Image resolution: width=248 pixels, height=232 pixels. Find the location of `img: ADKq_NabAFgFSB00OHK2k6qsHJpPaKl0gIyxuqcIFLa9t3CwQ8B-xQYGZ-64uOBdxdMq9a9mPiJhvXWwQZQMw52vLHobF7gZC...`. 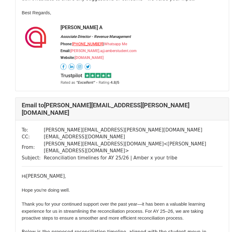

img: ADKq_NabAFgFSB00OHK2k6qsHJpPaKl0gIyxuqcIFLa9t3CwQ8B-xQYGZ-64uOBdxdMq9a9mPiJhvXWwQZQMw52vLHobF7gZC... is located at coordinates (64, 67).